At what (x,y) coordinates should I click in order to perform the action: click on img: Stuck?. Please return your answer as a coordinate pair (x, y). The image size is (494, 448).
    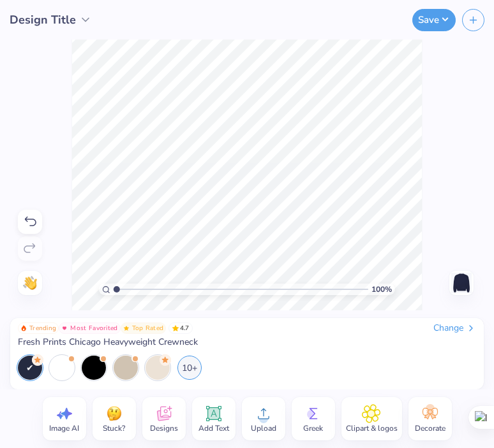
    Looking at the image, I should click on (114, 414).